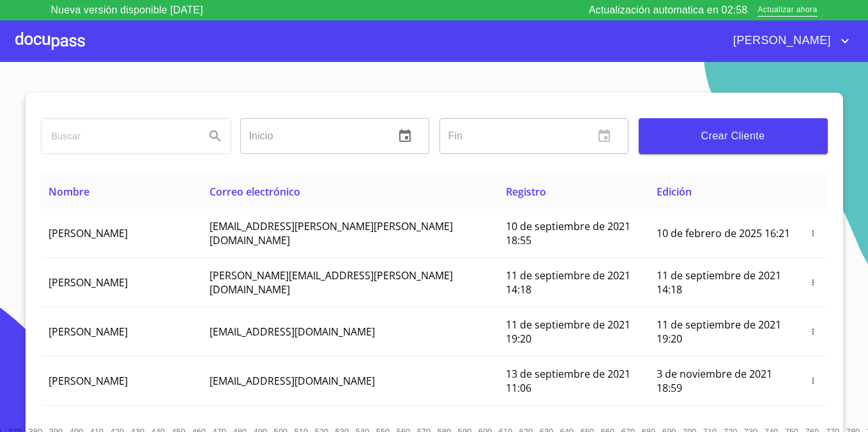 Image resolution: width=868 pixels, height=432 pixels. Describe the element at coordinates (788, 41) in the screenshot. I see `button: account of current user` at that location.